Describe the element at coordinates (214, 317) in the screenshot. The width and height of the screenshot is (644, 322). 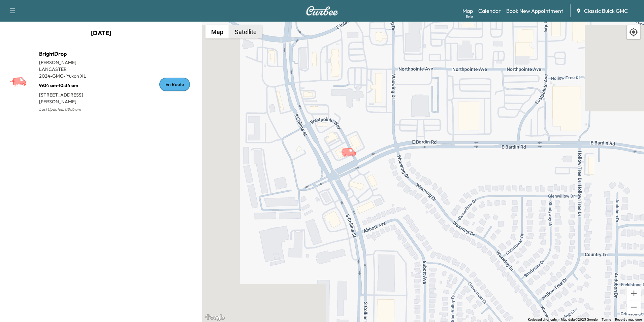
I see `img: Google` at that location.